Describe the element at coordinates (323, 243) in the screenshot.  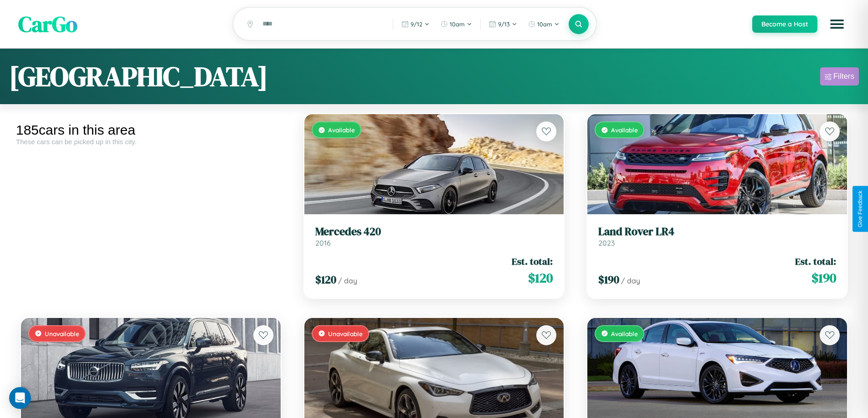
I see `span: 2016` at that location.